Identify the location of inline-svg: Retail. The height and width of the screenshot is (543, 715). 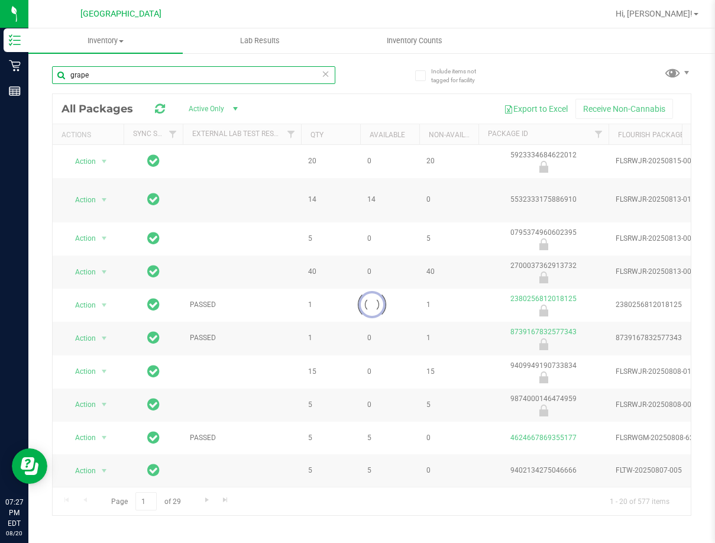
(15, 66).